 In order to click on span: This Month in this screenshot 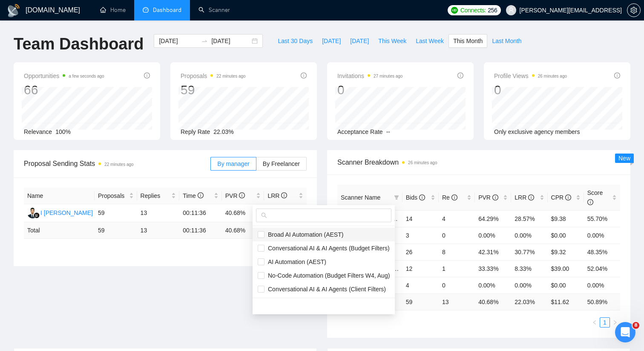, I will do `click(468, 41)`.